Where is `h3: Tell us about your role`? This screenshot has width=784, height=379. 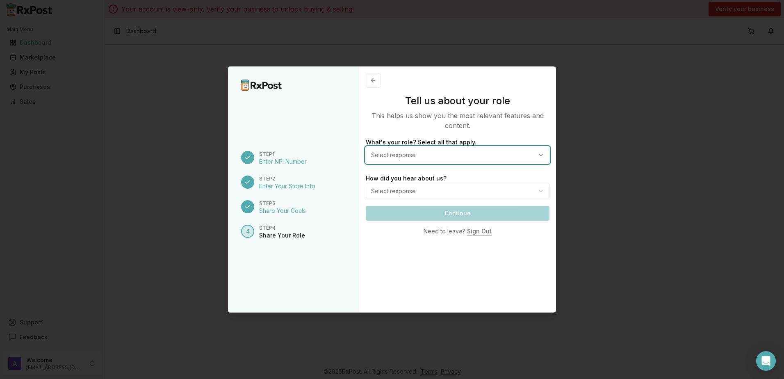
h3: Tell us about your role is located at coordinates (458, 101).